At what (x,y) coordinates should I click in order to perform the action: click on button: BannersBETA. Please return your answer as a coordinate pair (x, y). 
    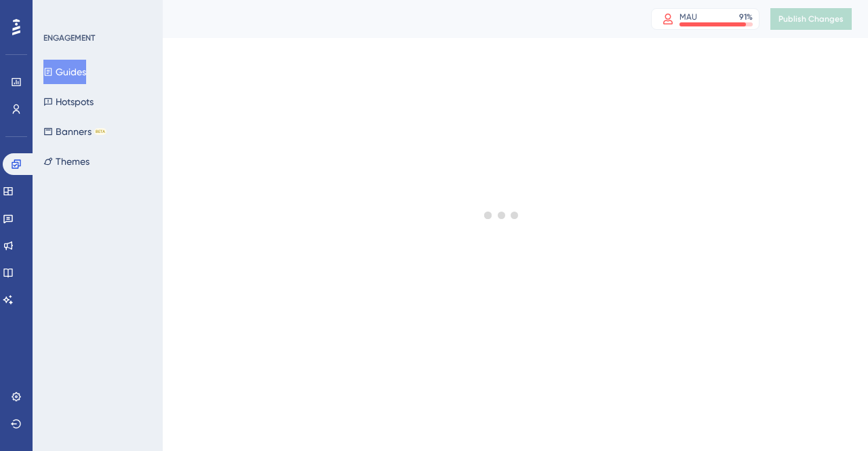
    Looking at the image, I should click on (75, 131).